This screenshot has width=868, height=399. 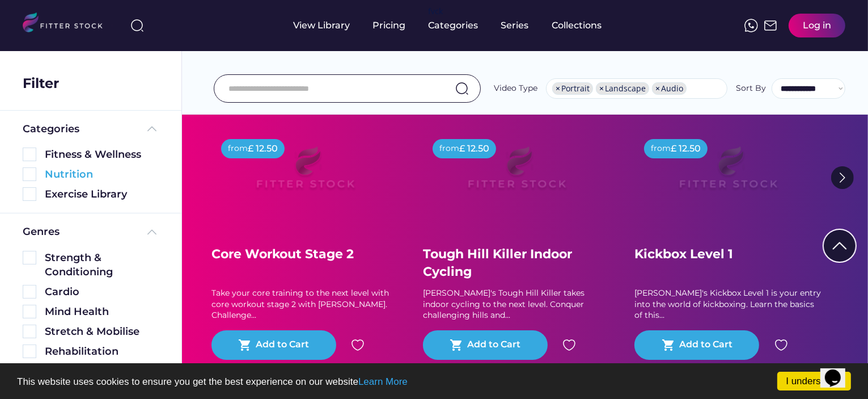 I want to click on div: Filter, so click(x=41, y=83).